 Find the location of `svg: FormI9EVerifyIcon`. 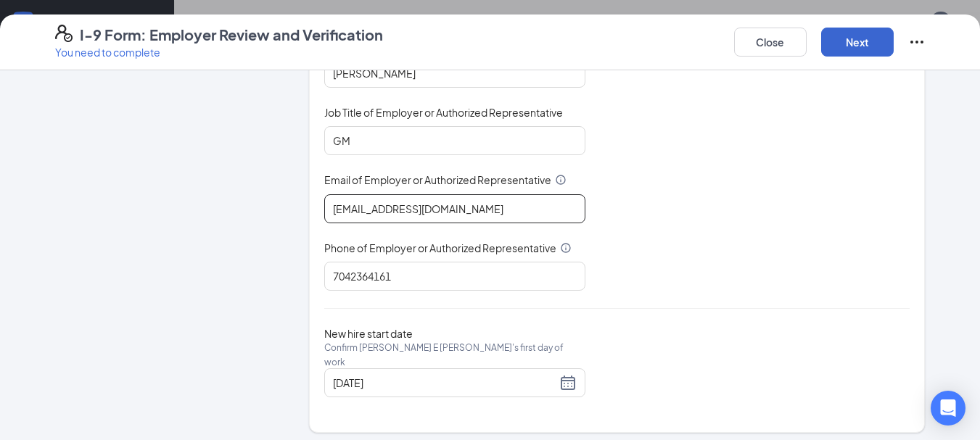

svg: FormI9EVerifyIcon is located at coordinates (64, 33).